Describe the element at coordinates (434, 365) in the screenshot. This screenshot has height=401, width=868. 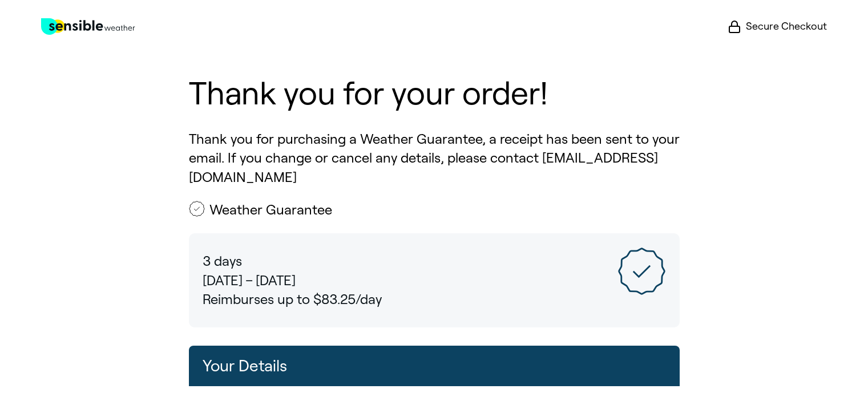
I see `h2: Your Details` at that location.